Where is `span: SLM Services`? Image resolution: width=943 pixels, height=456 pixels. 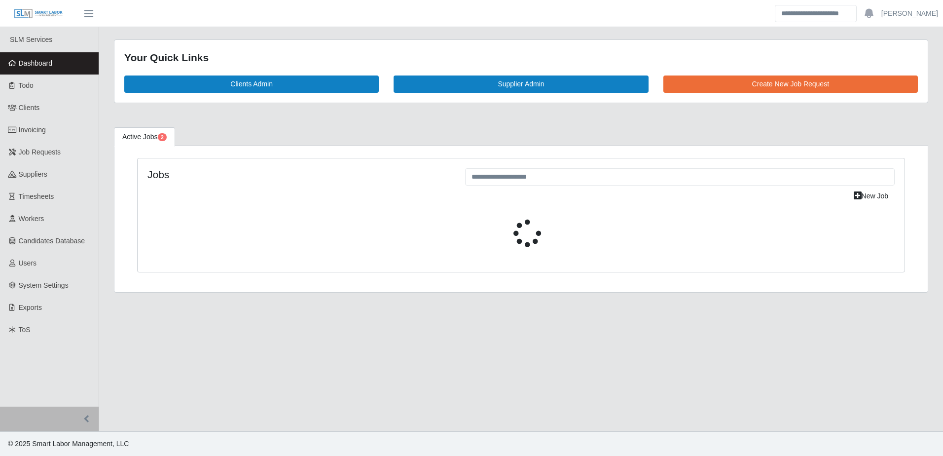
span: SLM Services is located at coordinates (31, 39).